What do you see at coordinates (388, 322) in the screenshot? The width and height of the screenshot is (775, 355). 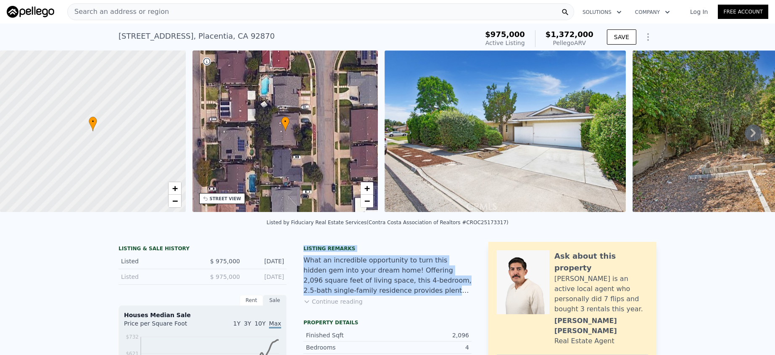 I see `div: Property details` at bounding box center [388, 322].